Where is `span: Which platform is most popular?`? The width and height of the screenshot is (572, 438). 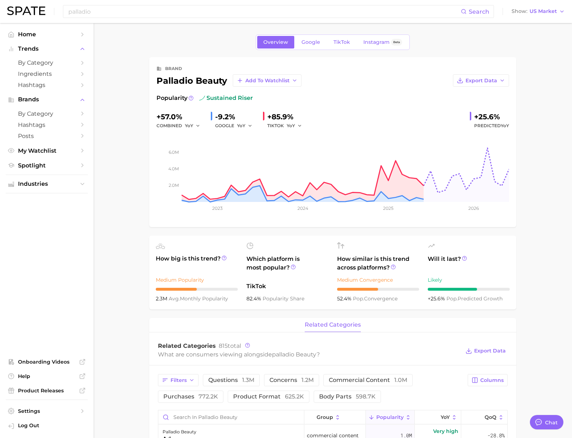 span: Which platform is most popular? is located at coordinates (287, 267).